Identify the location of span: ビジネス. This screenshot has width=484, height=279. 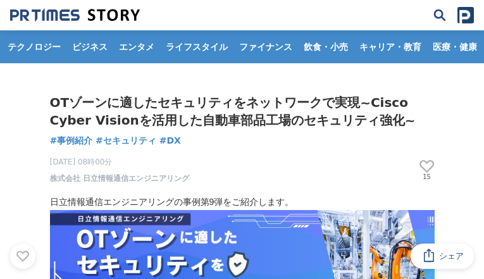
(90, 47).